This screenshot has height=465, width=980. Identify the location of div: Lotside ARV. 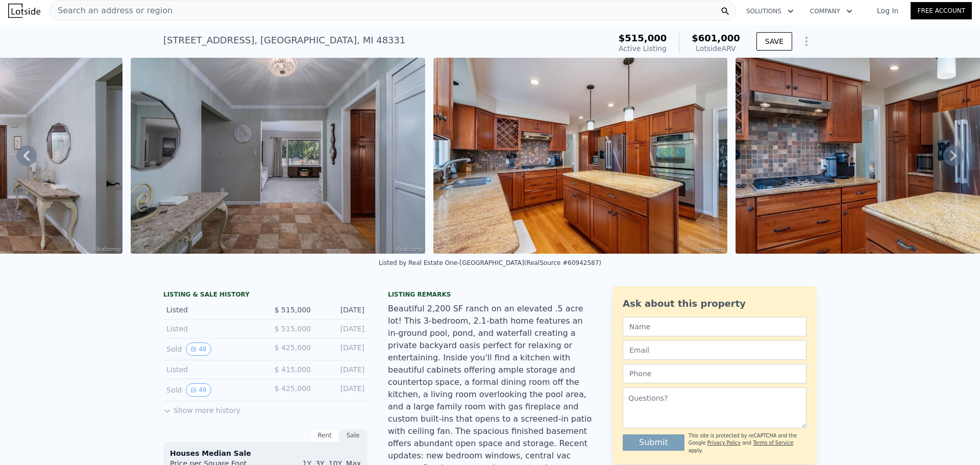
(715, 49).